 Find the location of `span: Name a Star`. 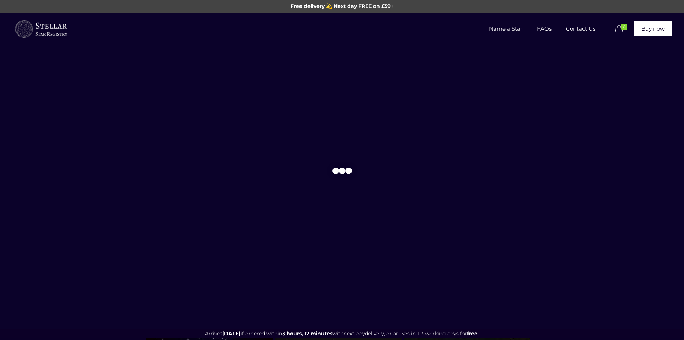

span: Name a Star is located at coordinates (506, 29).